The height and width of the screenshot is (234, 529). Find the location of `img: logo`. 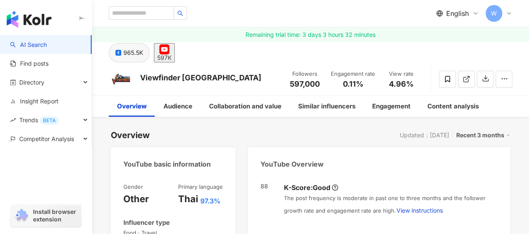

img: logo is located at coordinates (29, 19).